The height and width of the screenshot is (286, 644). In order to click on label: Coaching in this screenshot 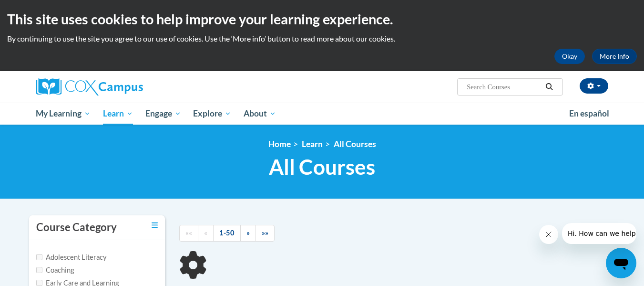, I will do `click(55, 270)`.